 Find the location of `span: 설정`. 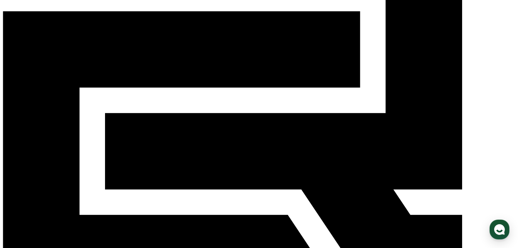

span: 설정 is located at coordinates (114, 203).